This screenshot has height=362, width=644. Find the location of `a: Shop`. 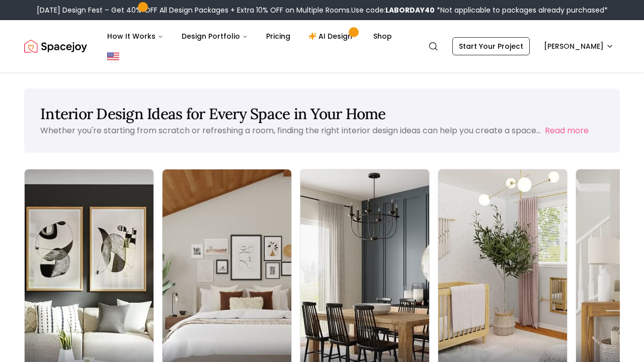

a: Shop is located at coordinates (383, 36).